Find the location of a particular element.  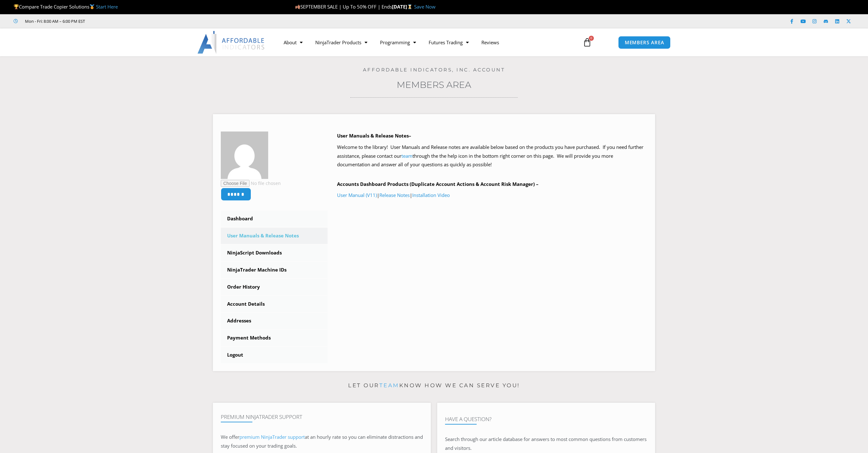

nav: Menu is located at coordinates (426, 42).